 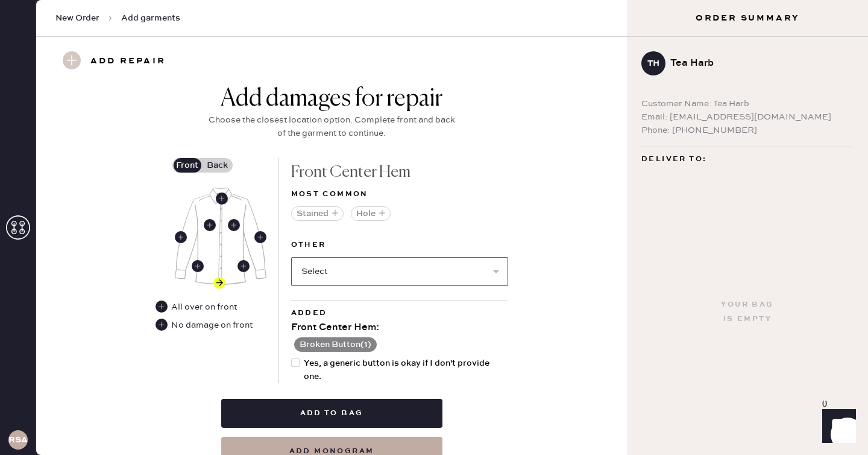 What do you see at coordinates (332, 413) in the screenshot?
I see `button: Add to bag` at bounding box center [332, 413].